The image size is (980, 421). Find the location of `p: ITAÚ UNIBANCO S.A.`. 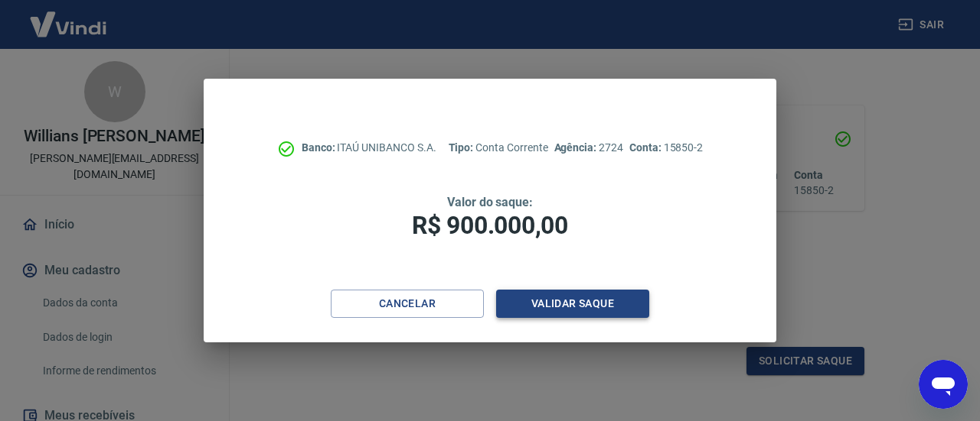

p: ITAÚ UNIBANCO S.A. is located at coordinates (369, 147).